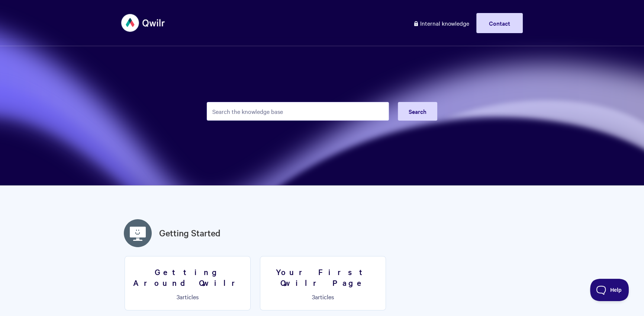 The width and height of the screenshot is (644, 316). Describe the element at coordinates (441, 23) in the screenshot. I see `a: Internal knowledge` at that location.